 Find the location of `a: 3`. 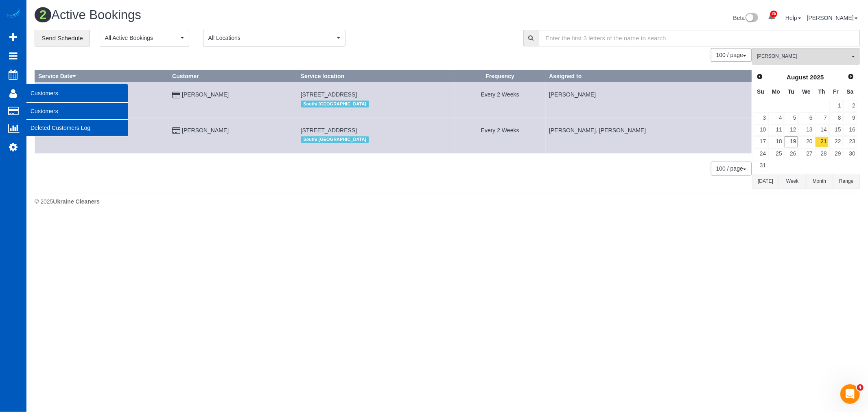

a: 3 is located at coordinates (760, 118).